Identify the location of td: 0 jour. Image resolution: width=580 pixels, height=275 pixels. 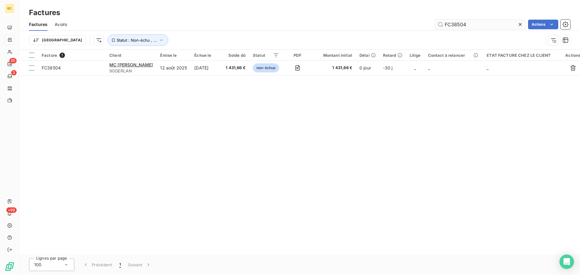
(367, 68).